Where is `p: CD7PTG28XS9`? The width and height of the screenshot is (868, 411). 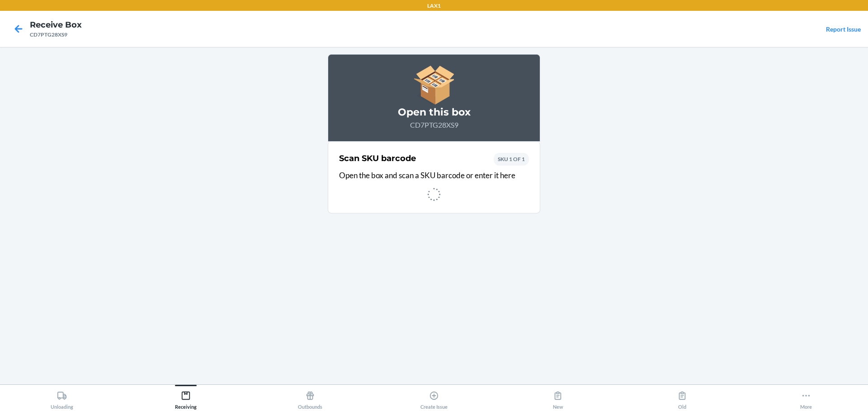
p: CD7PTG28XS9 is located at coordinates (434, 125).